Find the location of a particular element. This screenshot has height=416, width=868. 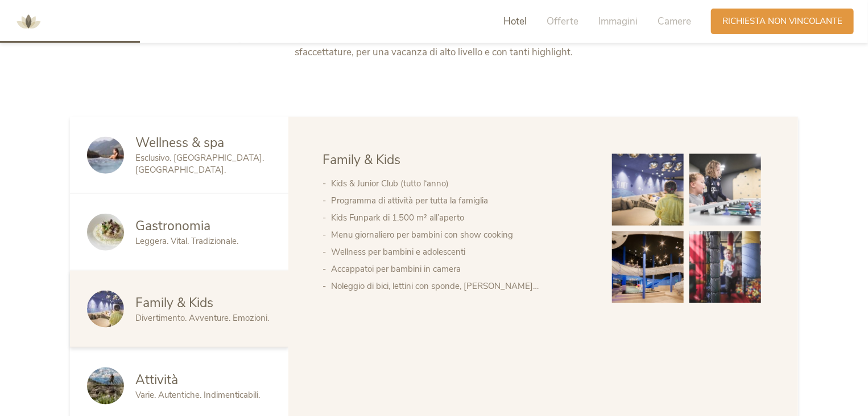

li: Wellness per bambini e adolescenti is located at coordinates (461, 251).